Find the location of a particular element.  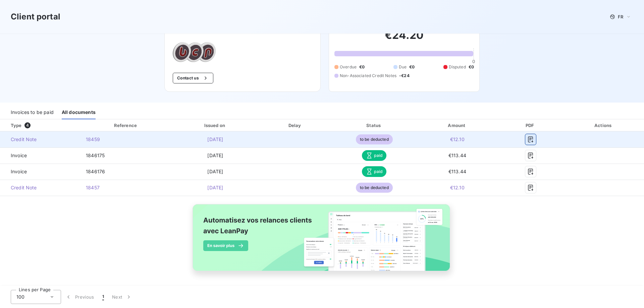

div: Actions is located at coordinates (603, 125).